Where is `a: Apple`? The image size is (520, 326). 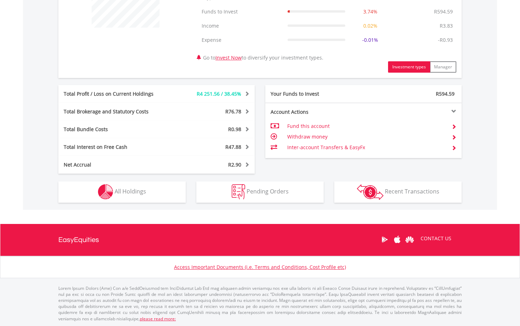
a: Apple is located at coordinates (397, 239).